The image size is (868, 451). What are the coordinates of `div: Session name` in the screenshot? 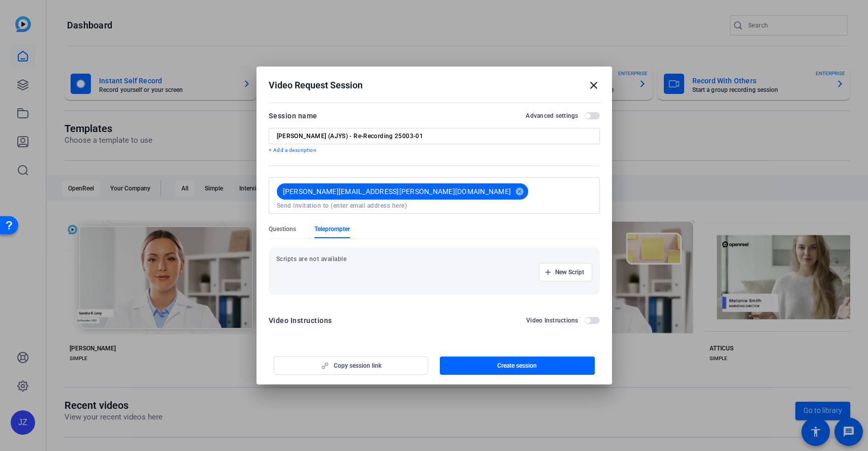 It's located at (293, 116).